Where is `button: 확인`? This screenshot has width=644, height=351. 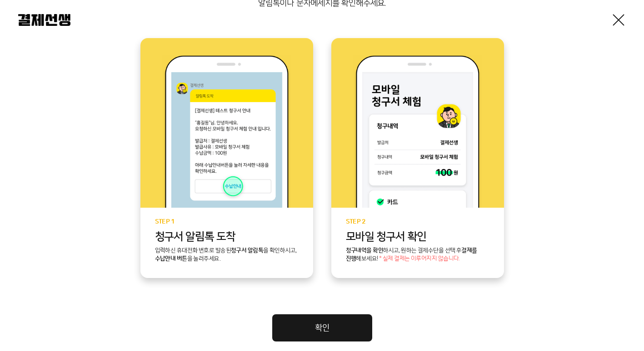 button: 확인 is located at coordinates (322, 328).